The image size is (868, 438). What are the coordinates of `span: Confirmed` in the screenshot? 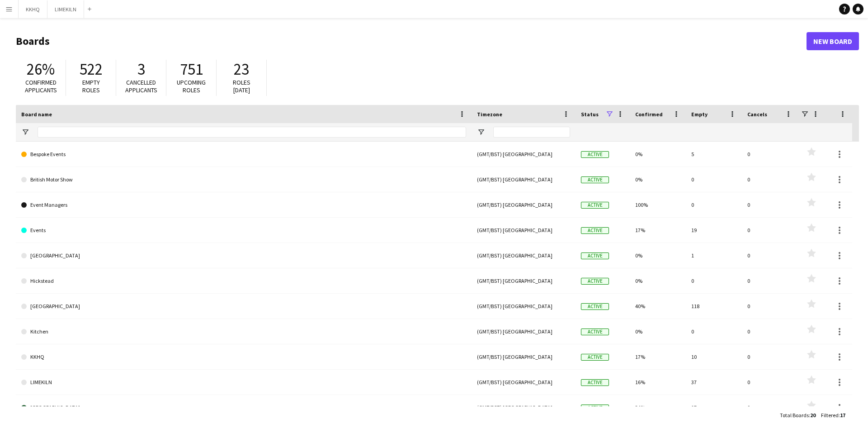 It's located at (649, 114).